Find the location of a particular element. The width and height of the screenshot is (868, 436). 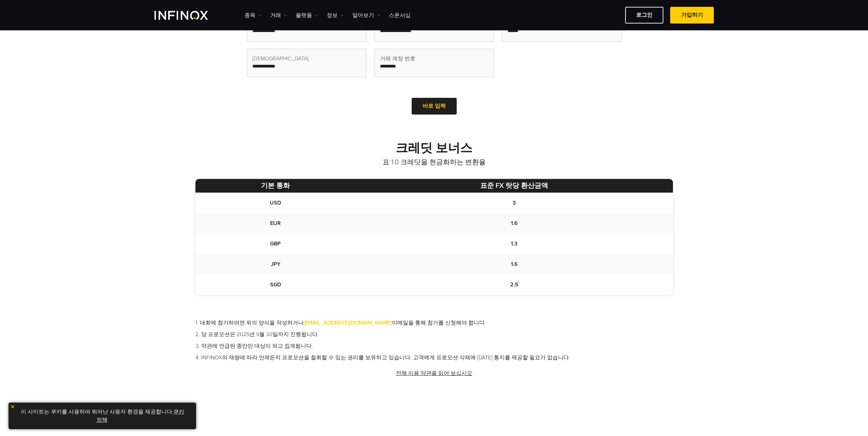

strong: 크레딧 보너스 is located at coordinates (434, 148).